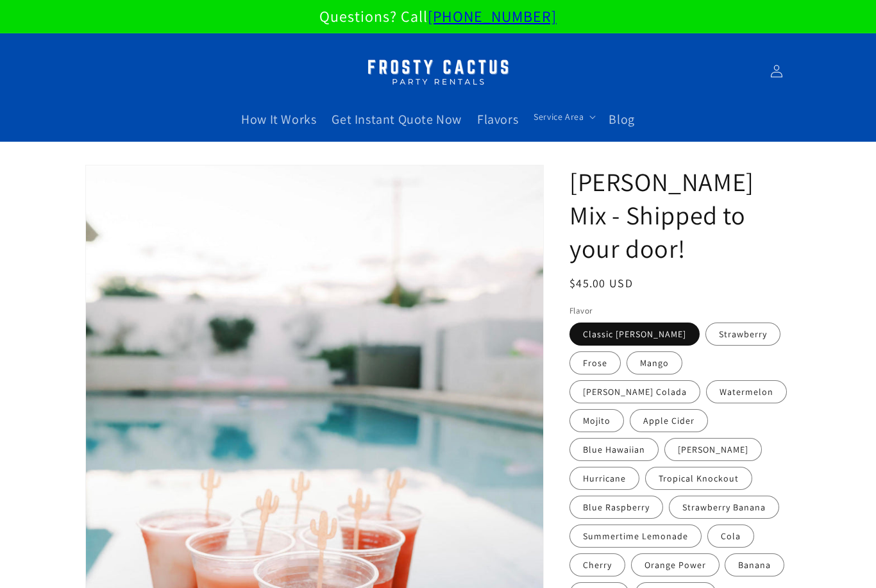  What do you see at coordinates (498, 119) in the screenshot?
I see `span: Flavors` at bounding box center [498, 119].